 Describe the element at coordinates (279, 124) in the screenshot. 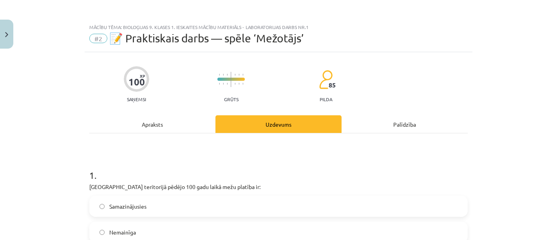

I see `div: Uzdevums` at that location.